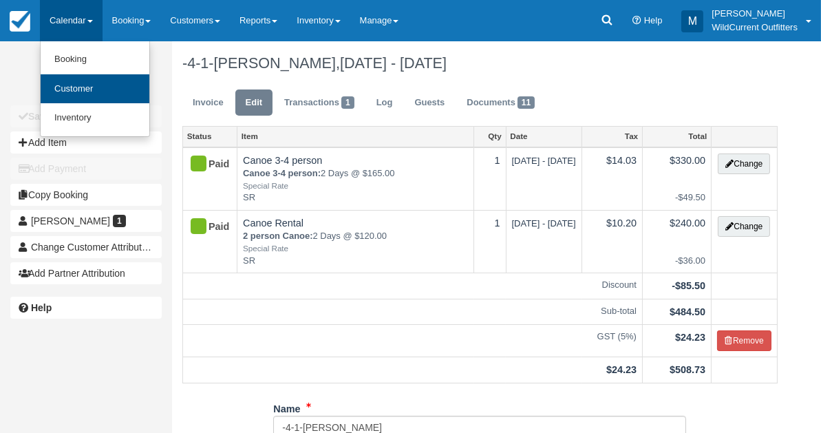  What do you see at coordinates (95, 118) in the screenshot?
I see `a: Inventory` at bounding box center [95, 118].